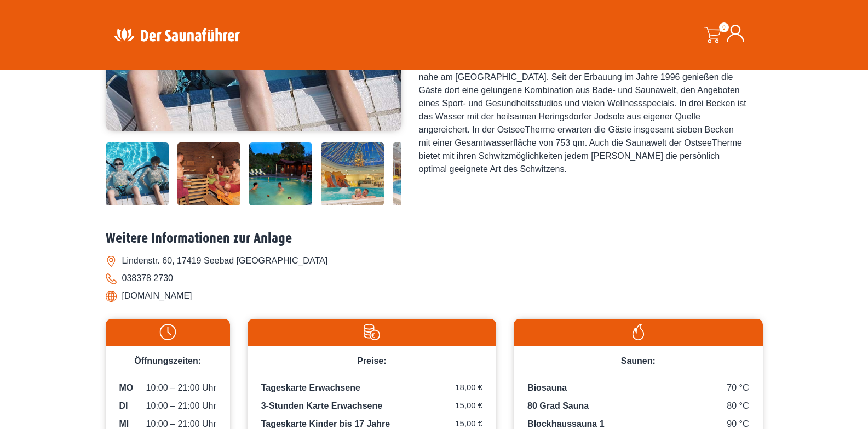 This screenshot has height=429, width=868. What do you see at coordinates (737, 406) in the screenshot?
I see `span: 80 °C` at bounding box center [737, 406].